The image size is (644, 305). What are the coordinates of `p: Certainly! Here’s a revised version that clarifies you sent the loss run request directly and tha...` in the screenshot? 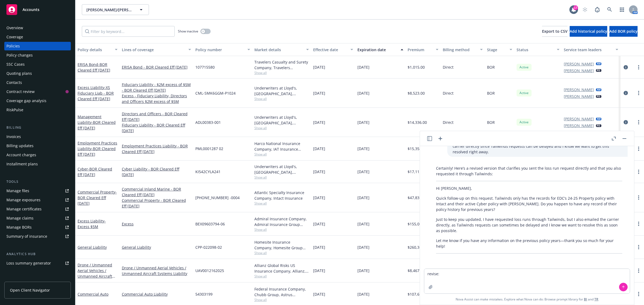 It's located at (529, 171).